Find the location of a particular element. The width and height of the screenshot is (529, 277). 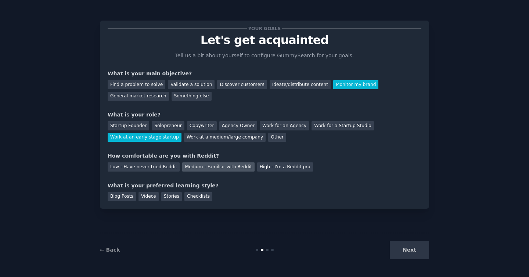

div: Discover customers is located at coordinates (242, 84).